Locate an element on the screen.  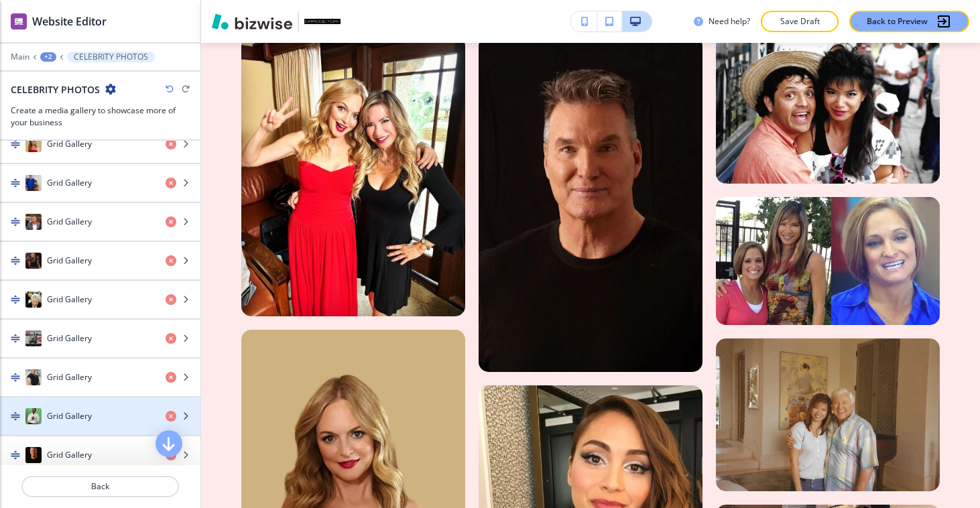
h2: CELEBRITY PHOTOS is located at coordinates (55, 89).